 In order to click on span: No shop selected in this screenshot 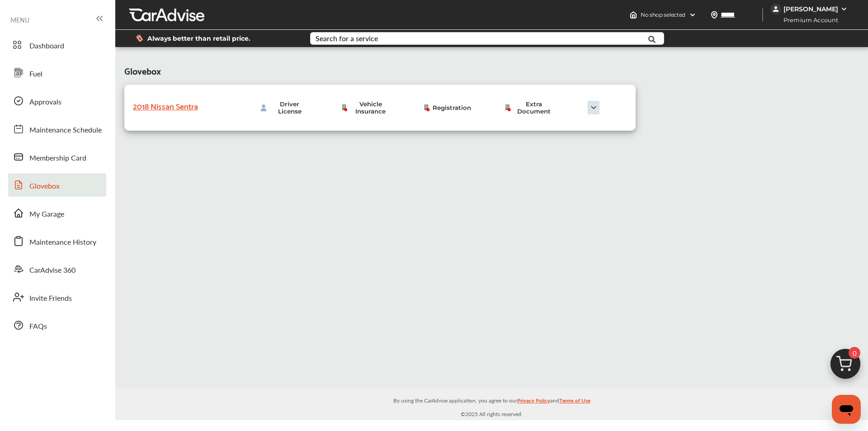, I will do `click(663, 15)`.